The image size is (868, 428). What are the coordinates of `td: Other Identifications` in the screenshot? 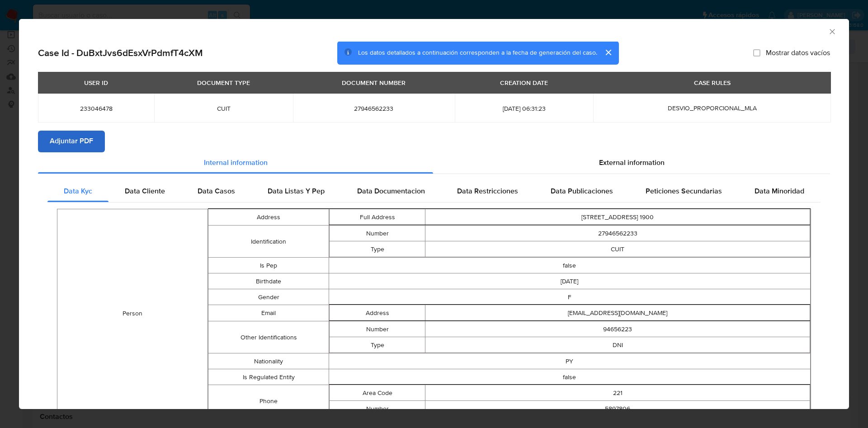 It's located at (269, 337).